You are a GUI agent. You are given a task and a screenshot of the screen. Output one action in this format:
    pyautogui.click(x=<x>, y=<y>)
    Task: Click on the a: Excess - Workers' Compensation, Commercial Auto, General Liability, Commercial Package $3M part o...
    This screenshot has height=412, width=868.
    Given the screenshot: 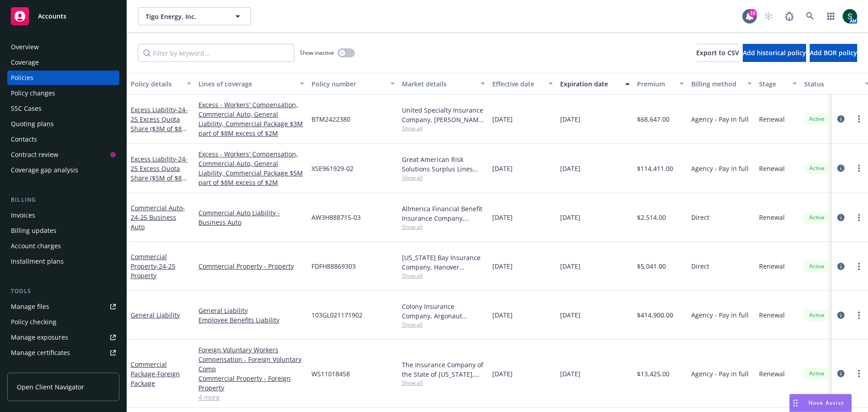 What is the action you would take?
    pyautogui.click(x=252, y=119)
    